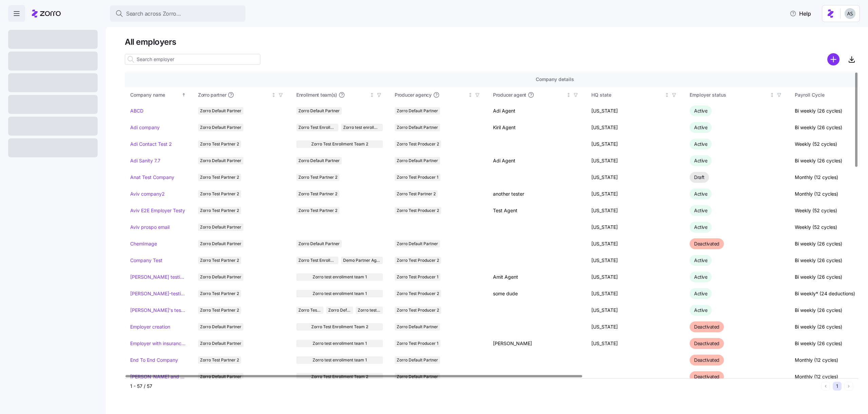  Describe the element at coordinates (152, 177) in the screenshot. I see `a: Anat Test Company` at that location.